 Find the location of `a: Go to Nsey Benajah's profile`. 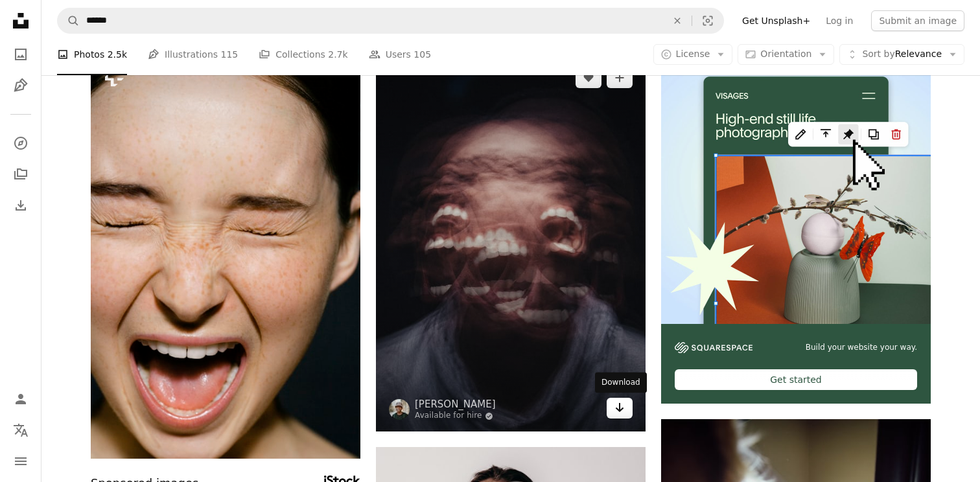

a: Go to Nsey Benajah's profile is located at coordinates (399, 409).